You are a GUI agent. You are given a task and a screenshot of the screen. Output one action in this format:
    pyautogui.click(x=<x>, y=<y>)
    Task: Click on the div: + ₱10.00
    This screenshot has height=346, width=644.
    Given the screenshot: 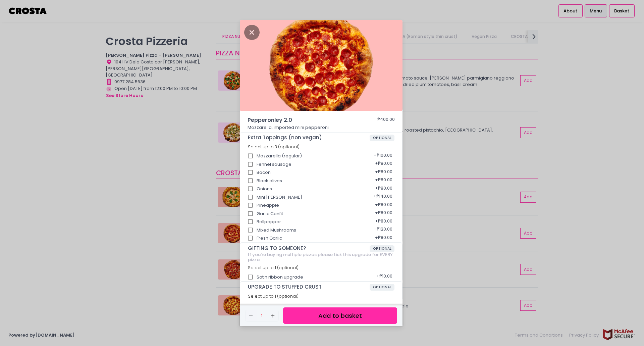 What is the action you would take?
    pyautogui.click(x=384, y=277)
    